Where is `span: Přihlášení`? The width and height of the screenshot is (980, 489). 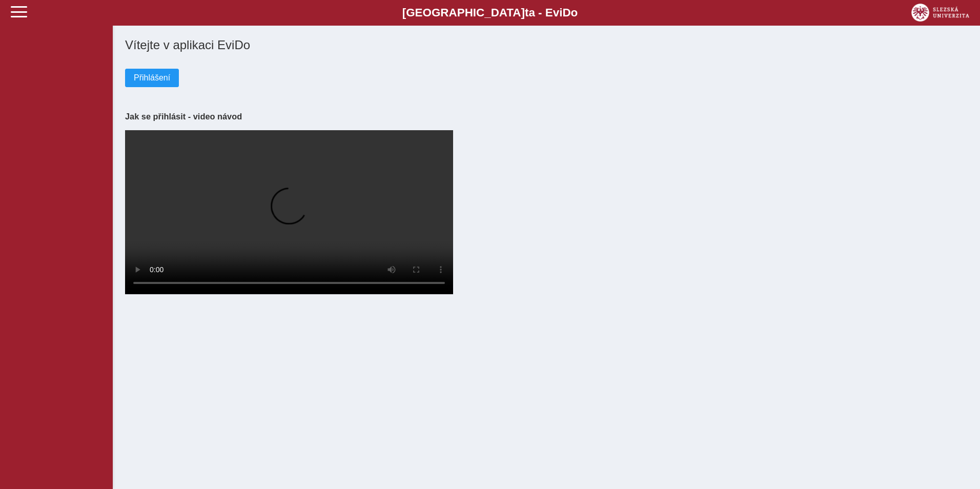 span: Přihlášení is located at coordinates (152, 78).